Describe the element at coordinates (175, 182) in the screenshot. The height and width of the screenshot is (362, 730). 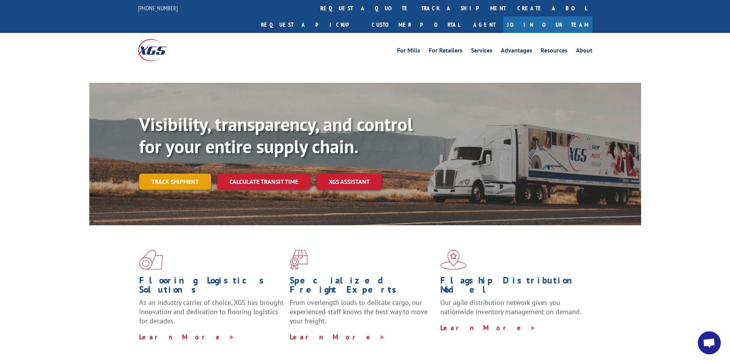
I see `a: Track shipment` at that location.